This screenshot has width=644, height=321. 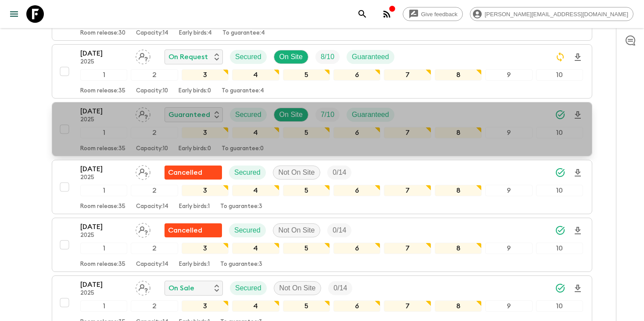 What do you see at coordinates (439, 14) in the screenshot?
I see `span: Give feedback` at bounding box center [439, 14].